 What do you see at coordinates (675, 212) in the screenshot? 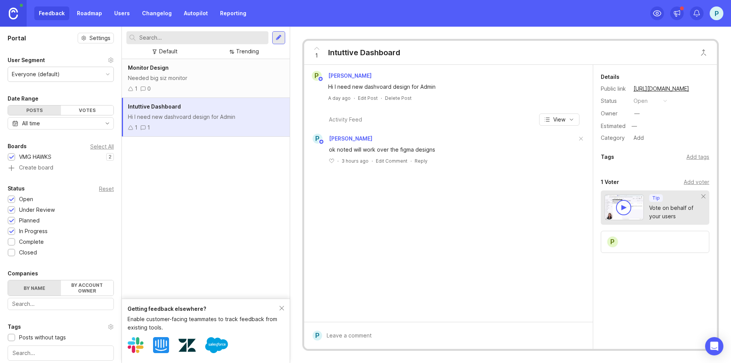
I see `div: Vote on behalf of your users` at bounding box center [675, 212].